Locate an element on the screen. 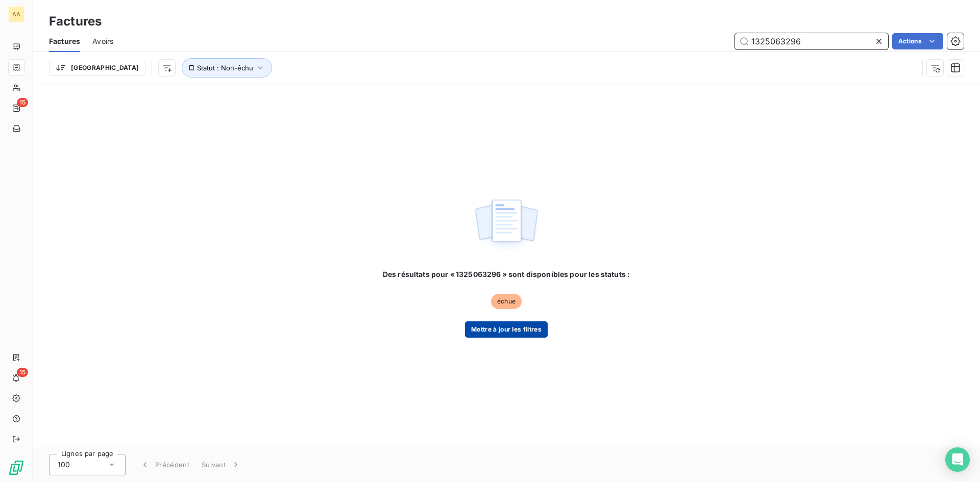 This screenshot has height=482, width=980. img: Logo LeanPay is located at coordinates (16, 467).